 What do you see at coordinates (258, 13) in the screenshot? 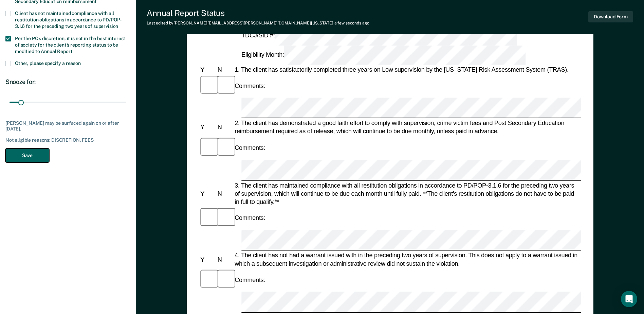
I see `div: Annual Report Status` at bounding box center [258, 13].